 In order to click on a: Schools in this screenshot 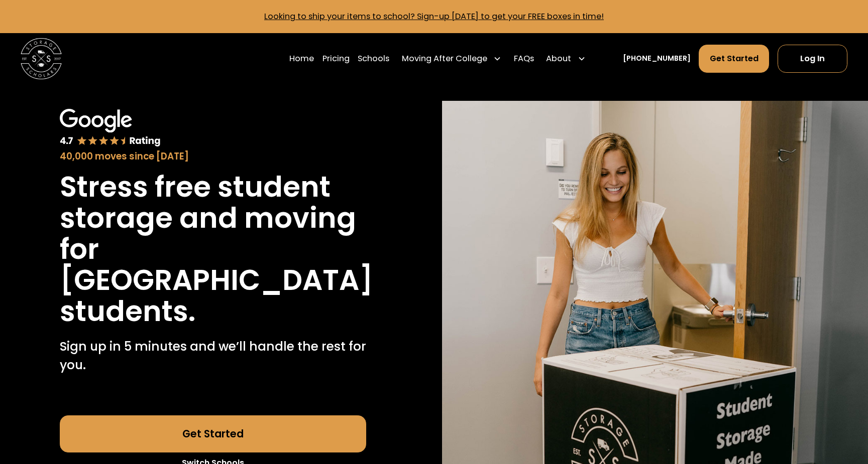, I will do `click(373, 59)`.